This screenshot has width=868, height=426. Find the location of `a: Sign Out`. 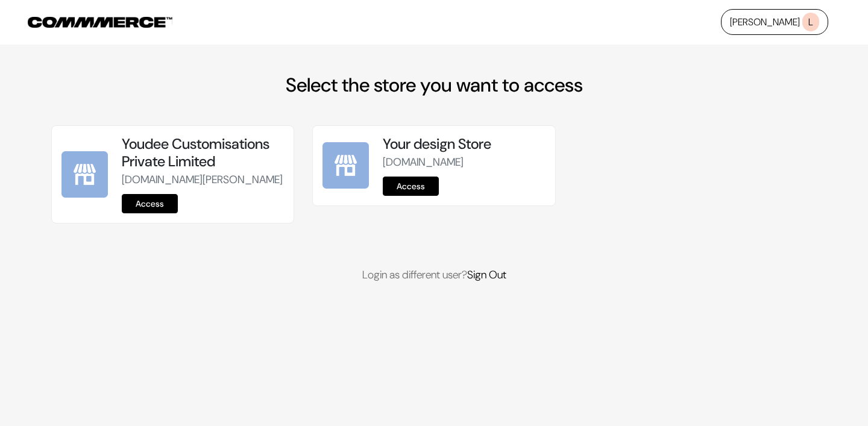

a: Sign Out is located at coordinates (486, 275).